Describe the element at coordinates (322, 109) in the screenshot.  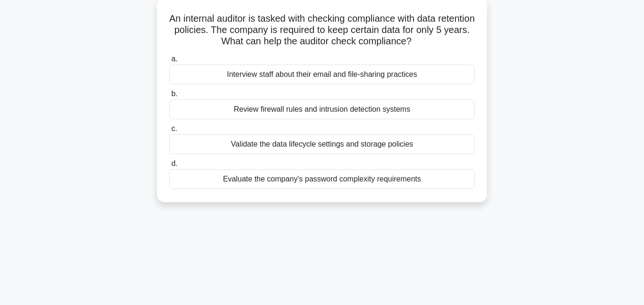
I see `div: Review firewall rules and intrusion detection systems` at that location.